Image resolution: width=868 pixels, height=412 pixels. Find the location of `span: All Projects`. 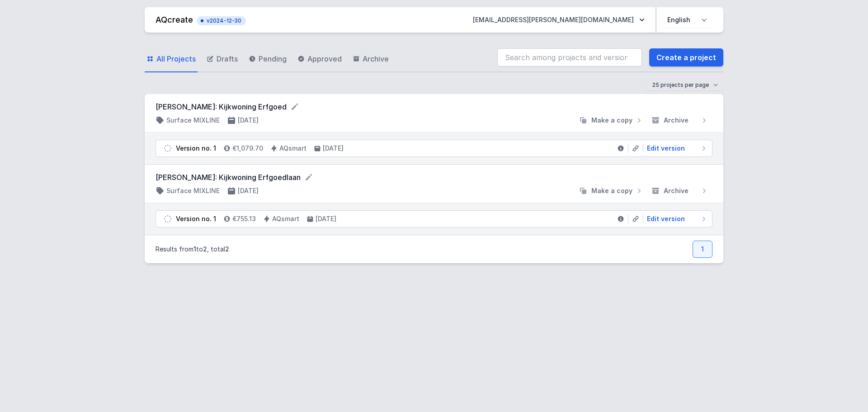

span: All Projects is located at coordinates (176, 58).